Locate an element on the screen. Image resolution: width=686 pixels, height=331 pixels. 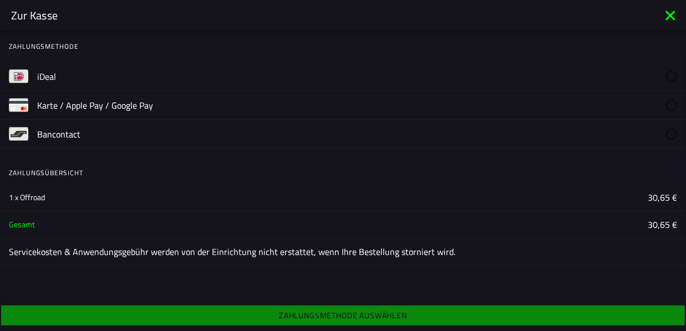
img: ideal is located at coordinates (18, 76).